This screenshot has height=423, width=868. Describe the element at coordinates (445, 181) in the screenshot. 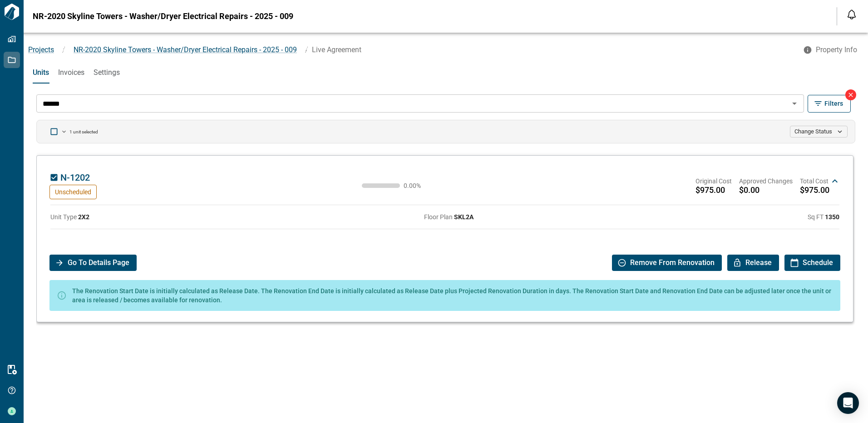

I see `div: N-1202Unscheduled0.00%Original Cost$975.00Approved Changes$0.00Total Cost$975.00` at that location.